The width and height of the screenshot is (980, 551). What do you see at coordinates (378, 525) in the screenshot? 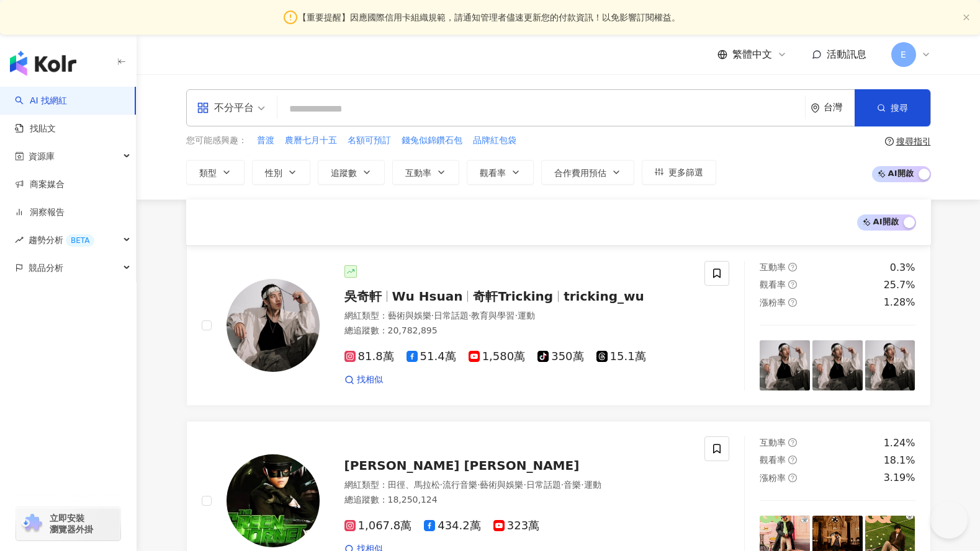
I see `span: 1,067.8萬` at bounding box center [378, 525].